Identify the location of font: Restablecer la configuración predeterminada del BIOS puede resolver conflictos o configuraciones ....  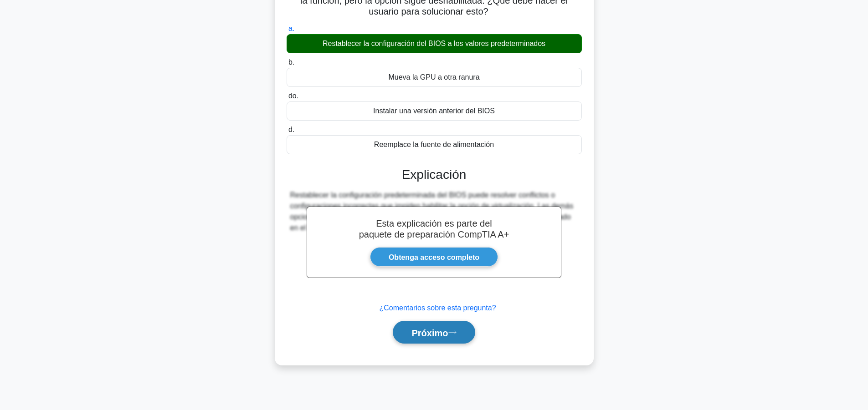
(432, 211).